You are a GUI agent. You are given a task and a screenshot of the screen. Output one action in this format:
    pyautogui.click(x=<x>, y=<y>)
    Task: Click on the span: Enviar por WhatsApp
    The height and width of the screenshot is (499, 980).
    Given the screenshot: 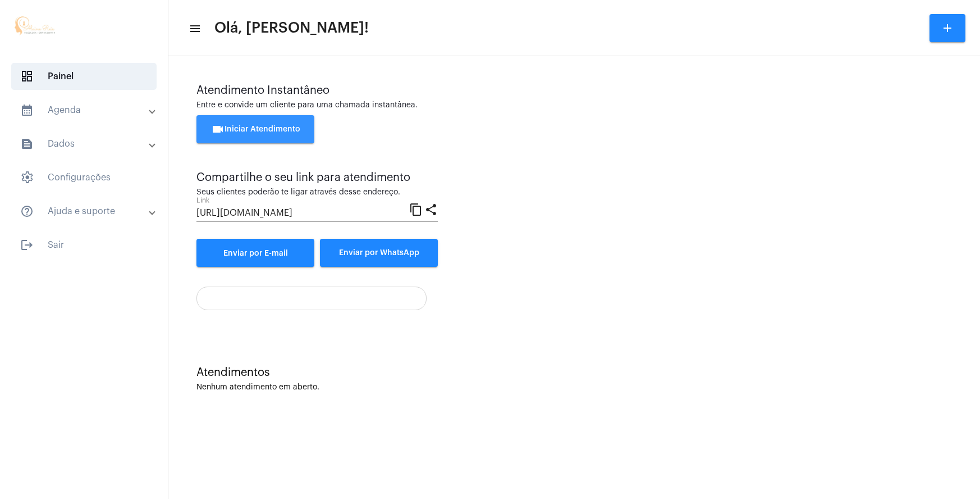 What is the action you would take?
    pyautogui.click(x=379, y=253)
    